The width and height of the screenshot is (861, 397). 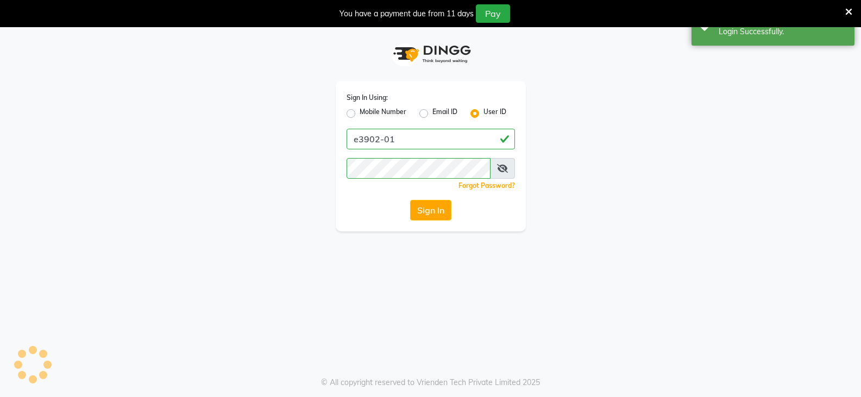 What do you see at coordinates (495, 114) in the screenshot?
I see `label: User ID` at bounding box center [495, 114].